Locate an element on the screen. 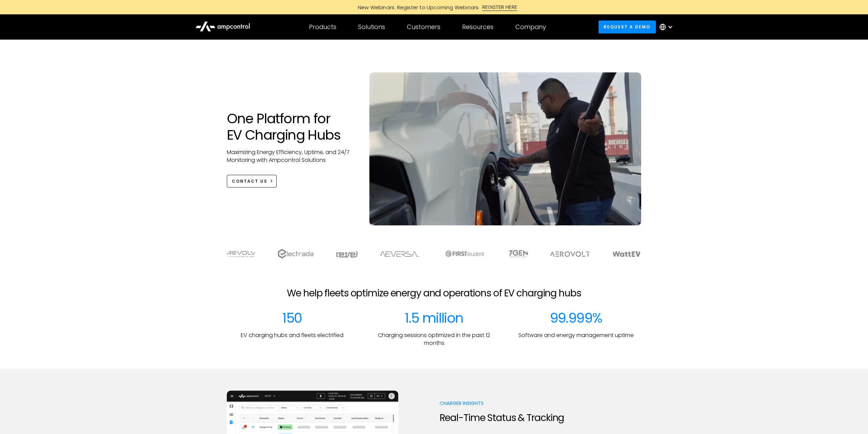 This screenshot has height=434, width=868. img: WattEV logo is located at coordinates (626, 254).